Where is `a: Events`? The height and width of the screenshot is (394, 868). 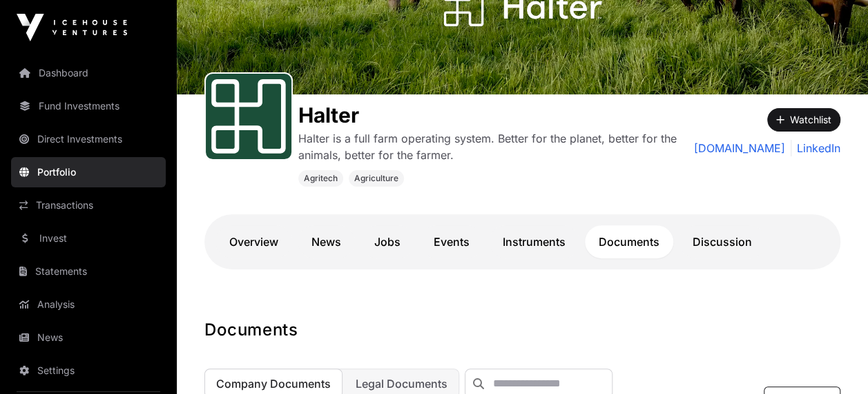 a: Events is located at coordinates (451, 242).